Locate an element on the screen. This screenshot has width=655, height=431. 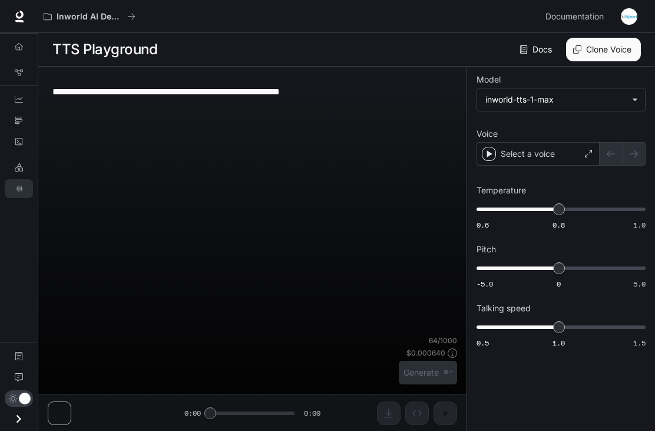
button: All workspaces is located at coordinates (90, 16).